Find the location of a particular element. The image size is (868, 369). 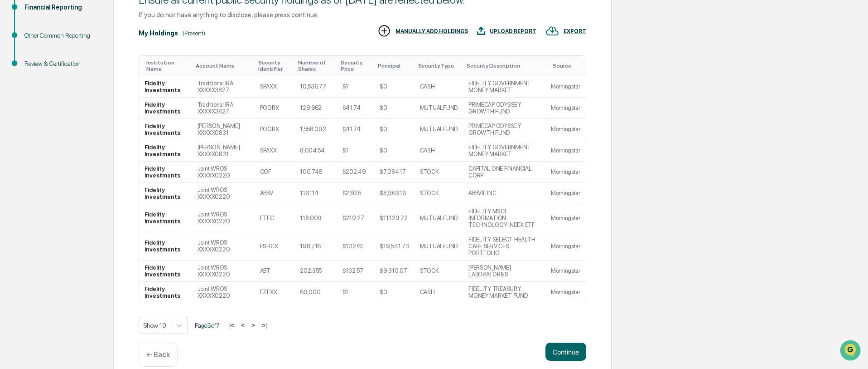

td: 100.746 is located at coordinates (316, 172).